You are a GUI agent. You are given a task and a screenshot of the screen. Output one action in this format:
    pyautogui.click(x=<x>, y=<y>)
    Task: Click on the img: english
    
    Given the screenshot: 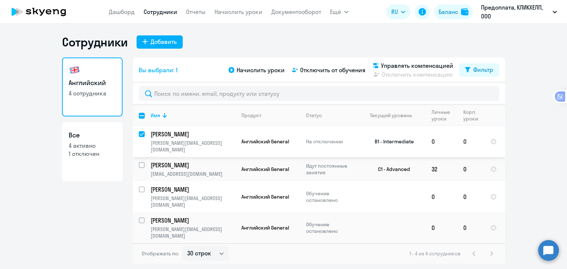 What is the action you would take?
    pyautogui.click(x=75, y=70)
    